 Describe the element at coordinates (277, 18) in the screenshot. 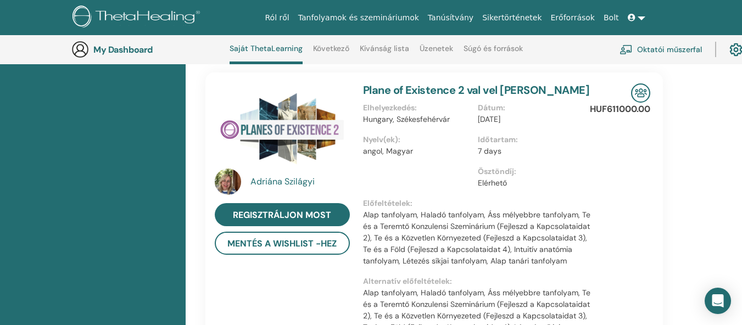

I see `a: Ról ről` at that location.